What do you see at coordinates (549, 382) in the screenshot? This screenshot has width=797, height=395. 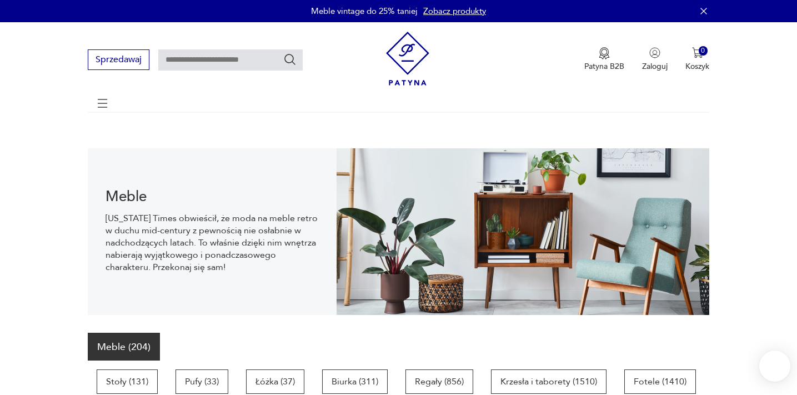 I see `p: Krzesła i taborety (1510)` at bounding box center [549, 382].